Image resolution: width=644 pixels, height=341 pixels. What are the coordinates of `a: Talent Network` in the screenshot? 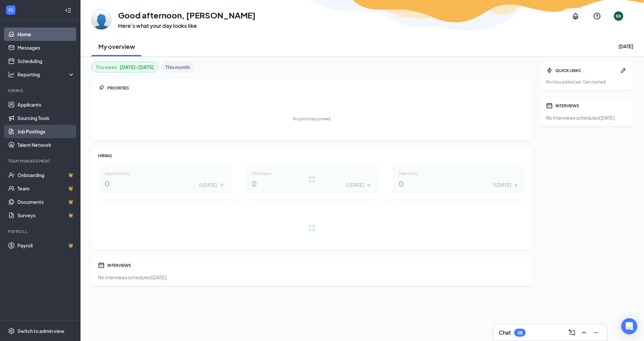 It's located at (46, 145).